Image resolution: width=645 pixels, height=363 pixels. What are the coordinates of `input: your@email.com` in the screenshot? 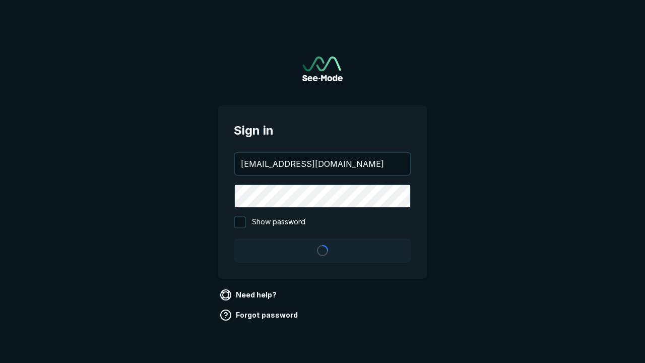 It's located at (322, 164).